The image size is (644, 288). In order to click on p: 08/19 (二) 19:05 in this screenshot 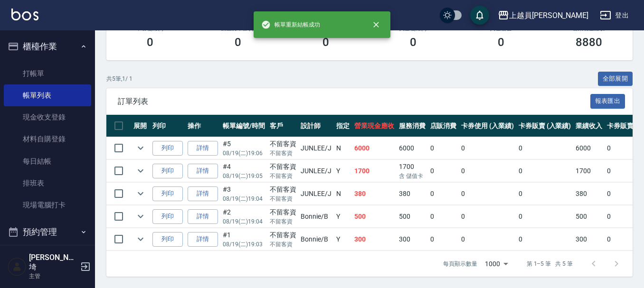, I will do `click(243, 176)`.